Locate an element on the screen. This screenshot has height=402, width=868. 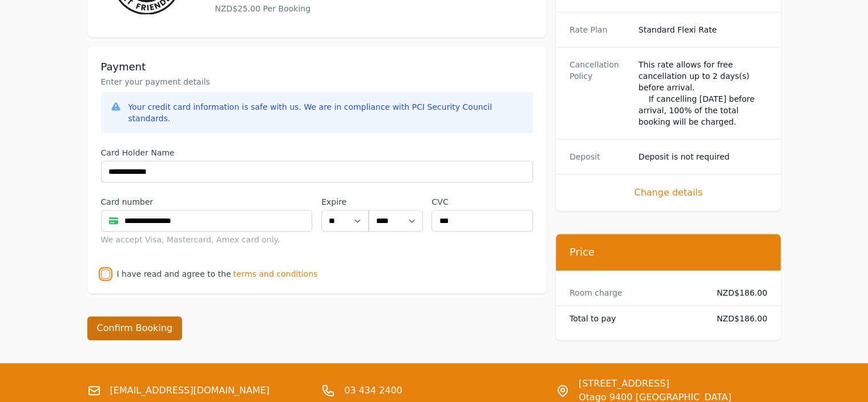
dt: Total to pay is located at coordinates (634, 318).